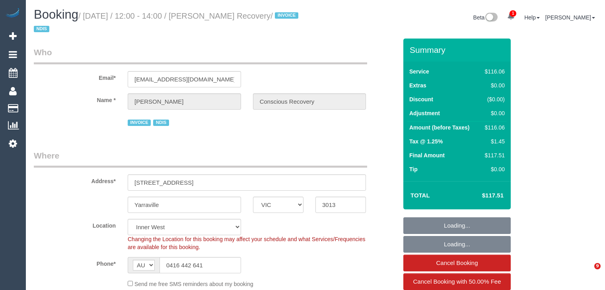 This screenshot has height=290, width=605. Describe the element at coordinates (417, 85) in the screenshot. I see `label: Extras` at that location.